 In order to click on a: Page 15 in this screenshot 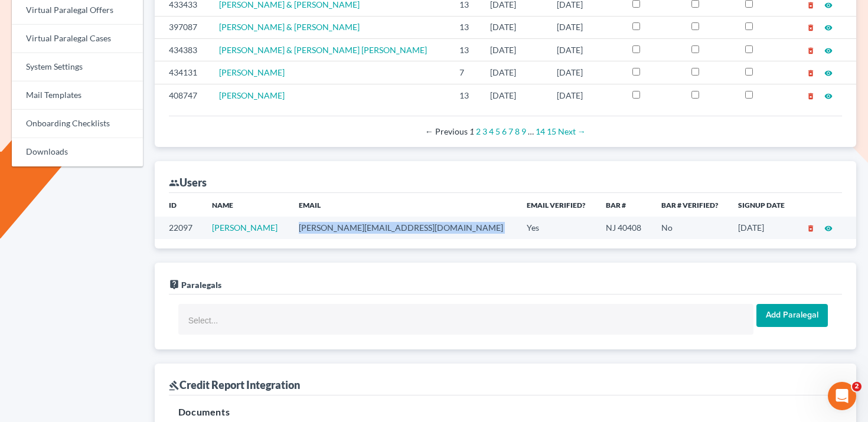, I will do `click(551, 131)`.